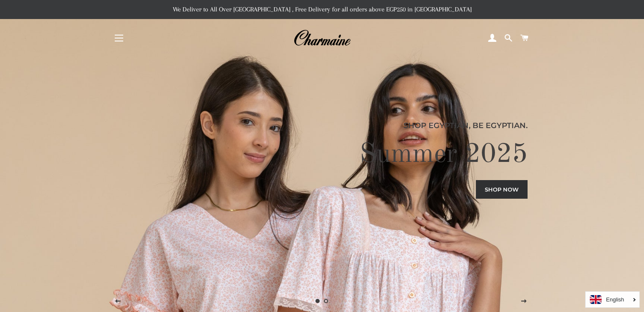 Image resolution: width=644 pixels, height=312 pixels. I want to click on i: English, so click(615, 299).